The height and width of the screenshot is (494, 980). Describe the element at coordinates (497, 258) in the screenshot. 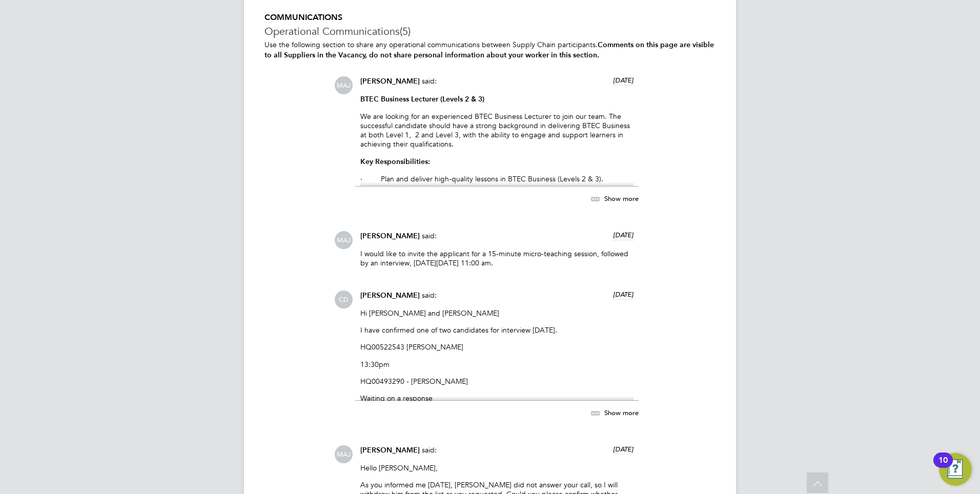

I see `p: I would like to invite the applicant for a 15-minute micro-teaching session, followed by an inter...` at that location.